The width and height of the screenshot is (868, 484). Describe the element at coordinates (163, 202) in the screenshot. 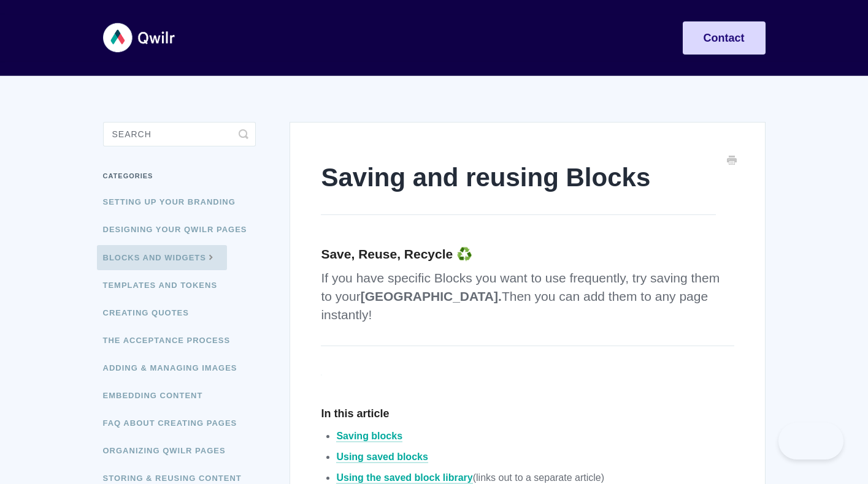

I see `a: Setting up your Branding` at that location.